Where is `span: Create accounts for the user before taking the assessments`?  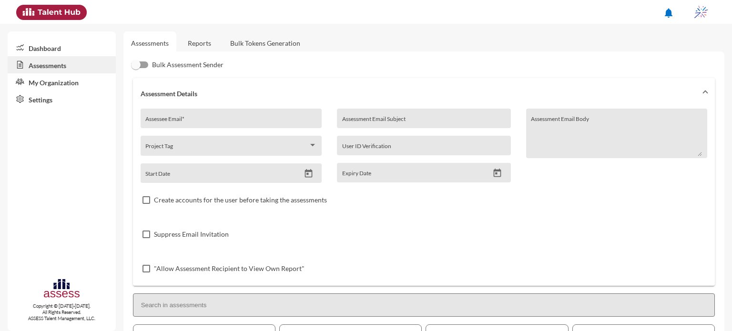 span: Create accounts for the user before taking the assessments is located at coordinates (240, 200).